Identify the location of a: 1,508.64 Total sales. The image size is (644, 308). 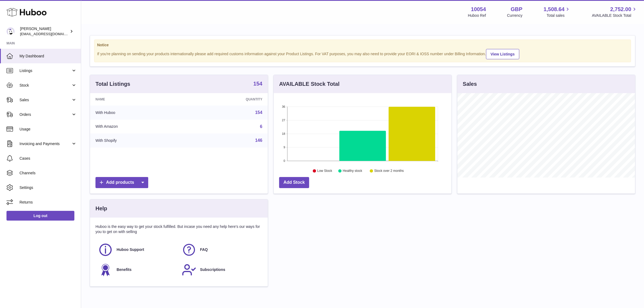
(558, 12).